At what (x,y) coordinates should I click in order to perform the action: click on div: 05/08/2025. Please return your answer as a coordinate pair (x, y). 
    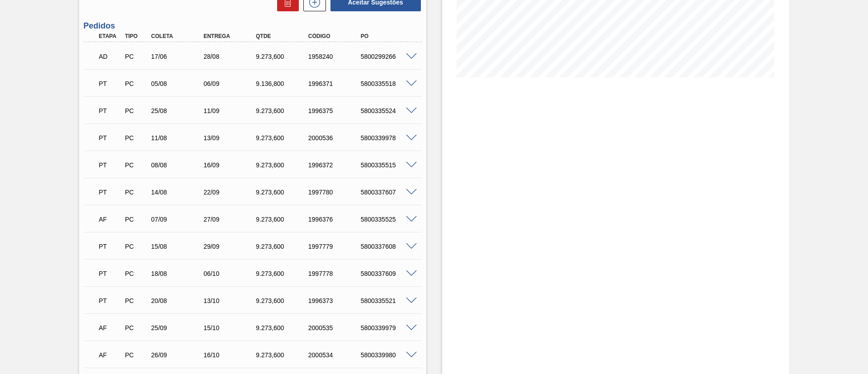
    Looking at the image, I should click on (178, 84).